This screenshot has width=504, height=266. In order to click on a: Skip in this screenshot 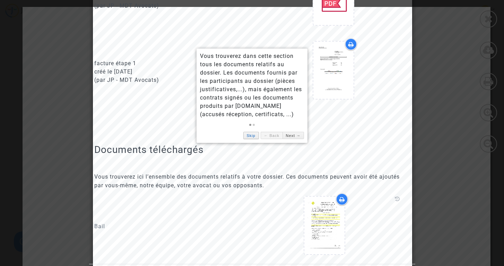, I will do `click(251, 135)`.